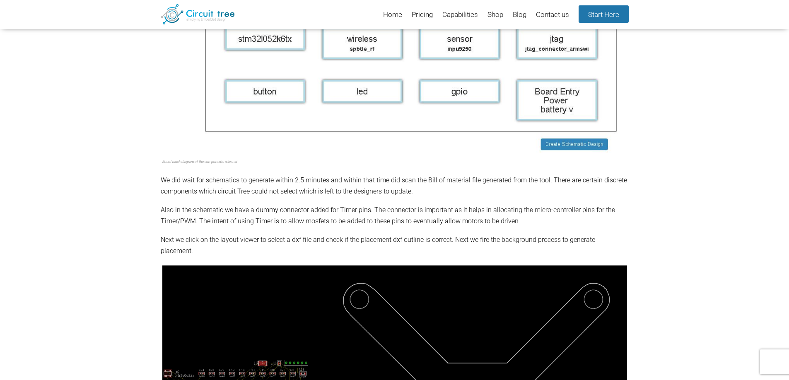 The image size is (789, 380). Describe the element at coordinates (394, 216) in the screenshot. I see `p: Also in the schematic we have a dummy connector added for Timer pins. The connector is important ...` at that location.